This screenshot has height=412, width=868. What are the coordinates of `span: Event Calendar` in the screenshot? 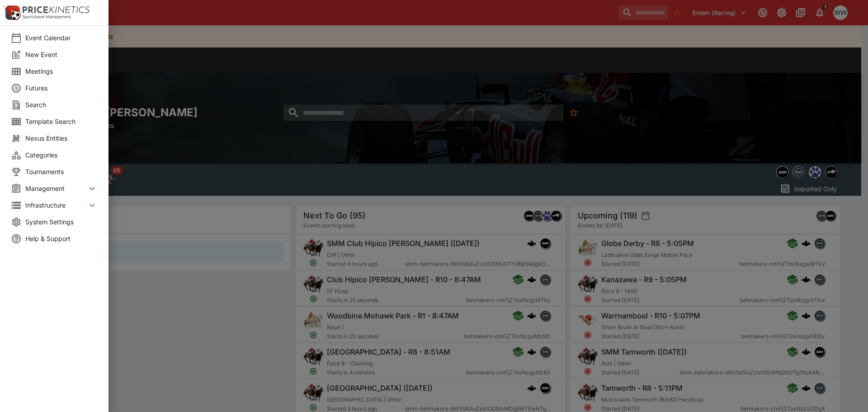 It's located at (61, 38).